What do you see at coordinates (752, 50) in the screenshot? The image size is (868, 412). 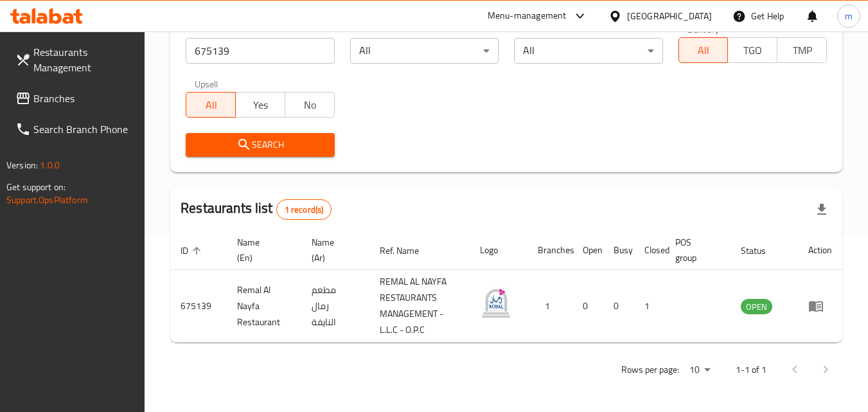 I see `span: TGO` at bounding box center [752, 50].